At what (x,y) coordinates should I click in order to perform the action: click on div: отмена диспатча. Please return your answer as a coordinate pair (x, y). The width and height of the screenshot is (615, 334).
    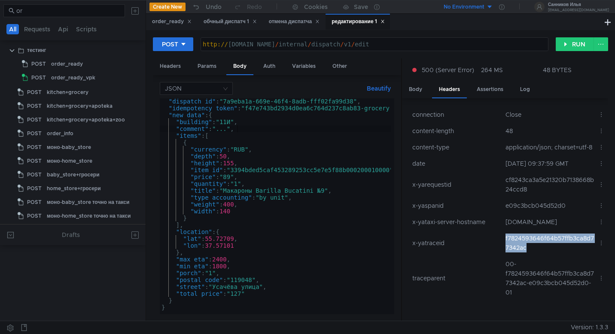
    Looking at the image, I should click on (294, 21).